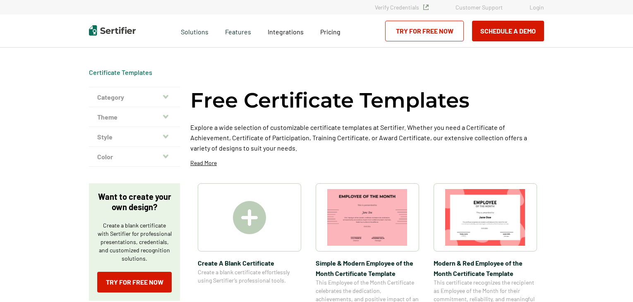 The image size is (633, 302). I want to click on span: Simple & Modern Employee of the Month Certificate Template, so click(367, 268).